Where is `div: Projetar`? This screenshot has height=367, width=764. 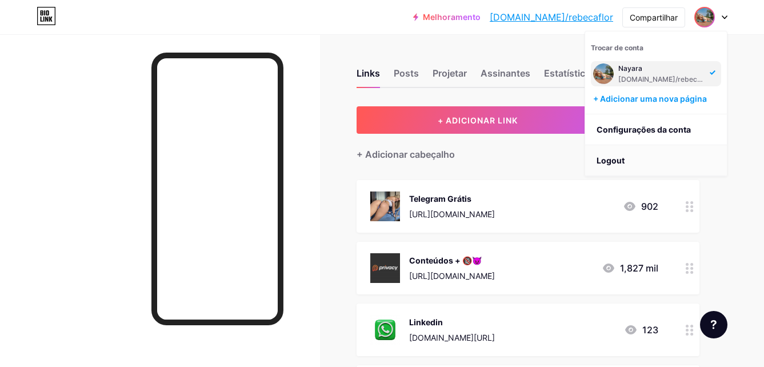 div: Projetar is located at coordinates (450, 77).